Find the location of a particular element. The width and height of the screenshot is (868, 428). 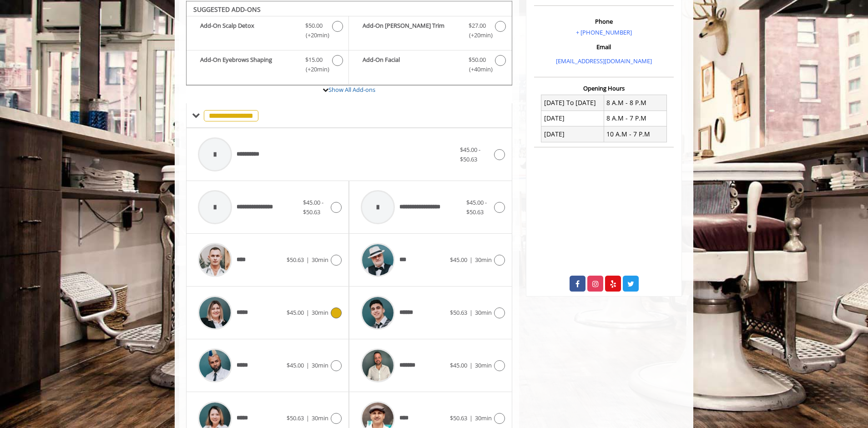

span: (+40min ) is located at coordinates (476, 69).